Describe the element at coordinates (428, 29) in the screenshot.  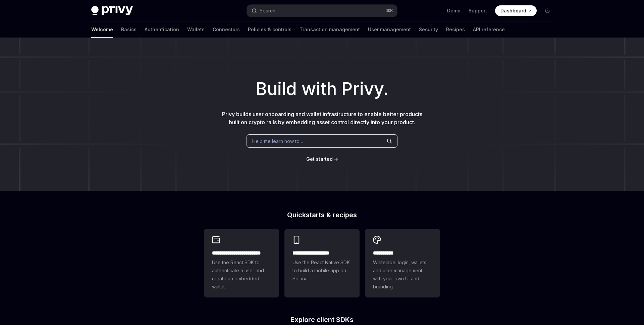
I see `a: Security` at that location.